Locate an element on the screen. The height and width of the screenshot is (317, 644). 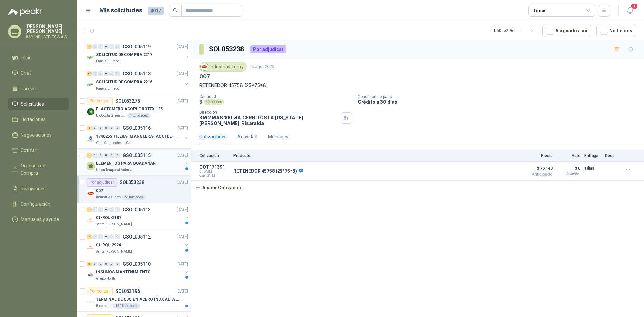
p: Producto is located at coordinates (374, 156).